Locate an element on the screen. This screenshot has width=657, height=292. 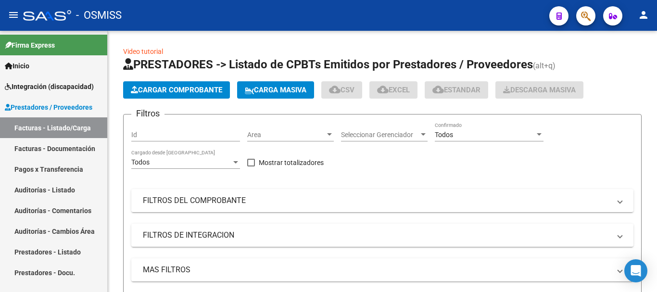
mat-expansion-panel-header: MAS FILTROS is located at coordinates (382, 270).